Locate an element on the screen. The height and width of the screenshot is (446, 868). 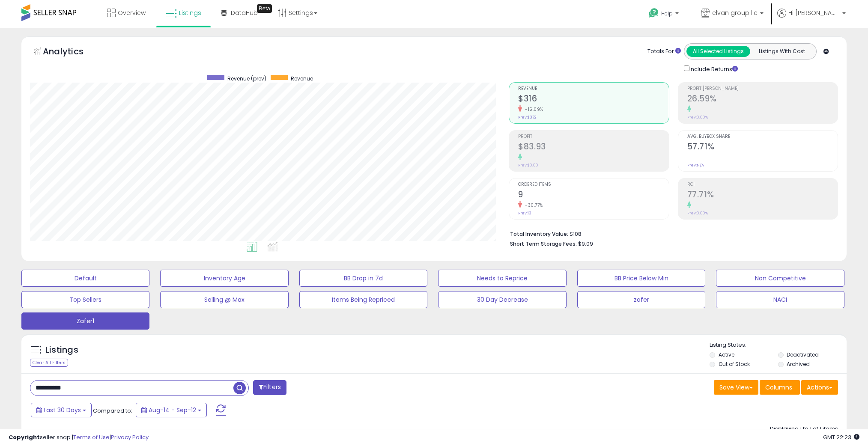
span: Revenue (prev) is located at coordinates (247, 78).